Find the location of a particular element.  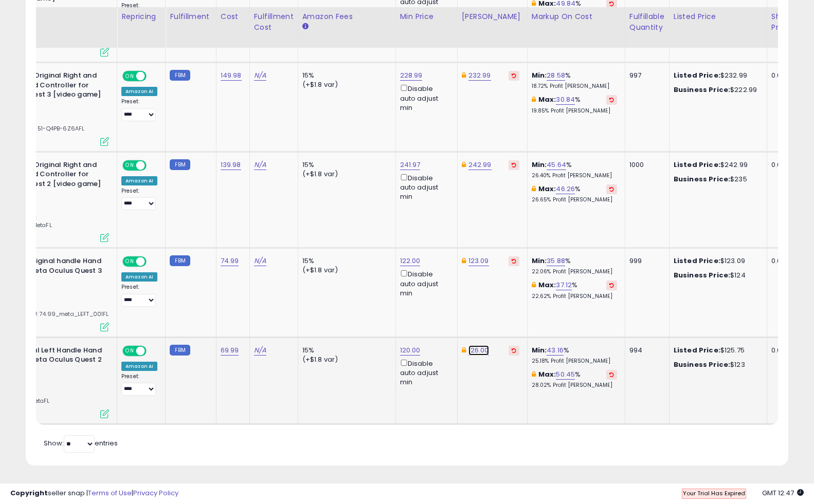

div: Fulfillment Cost is located at coordinates (274, 22).